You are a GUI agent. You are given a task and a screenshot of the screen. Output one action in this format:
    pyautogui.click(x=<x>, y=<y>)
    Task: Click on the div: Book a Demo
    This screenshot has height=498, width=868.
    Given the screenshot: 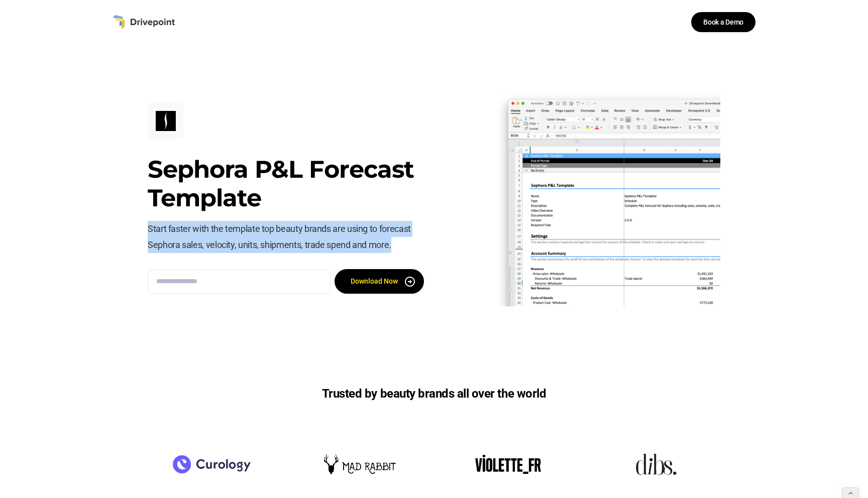 What is the action you would take?
    pyautogui.click(x=723, y=22)
    